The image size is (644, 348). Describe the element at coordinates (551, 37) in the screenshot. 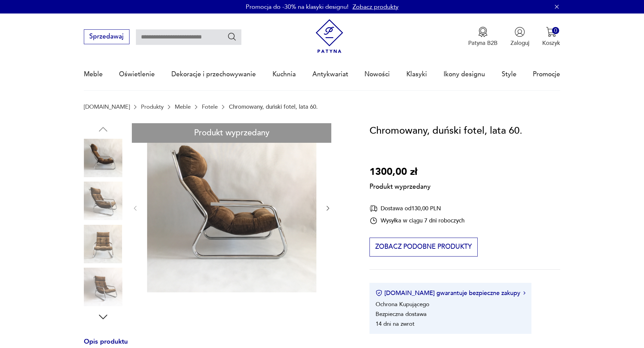

I see `button: 0Koszyk` at that location.